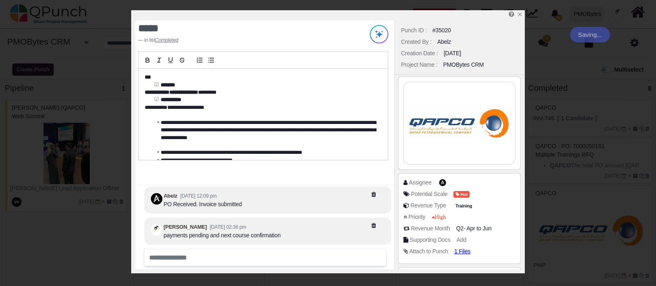  What do you see at coordinates (461, 195) in the screenshot?
I see `span: Hot` at bounding box center [461, 195].